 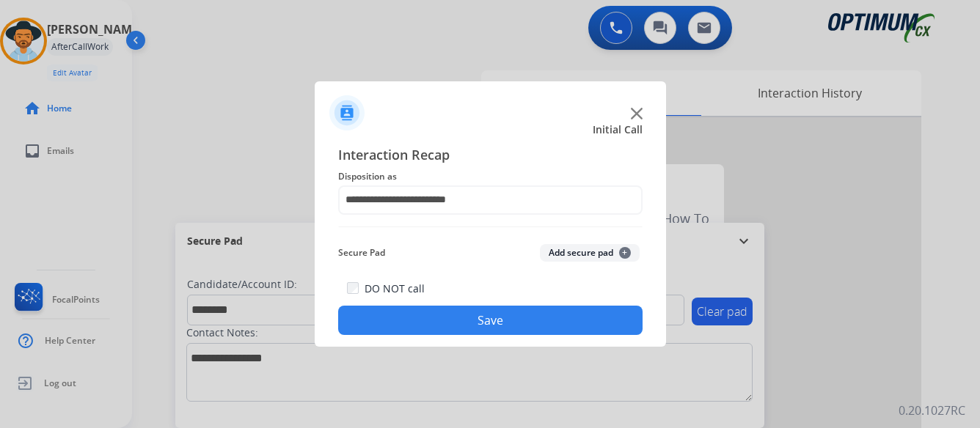 I want to click on span: Initial Call, so click(x=617, y=130).